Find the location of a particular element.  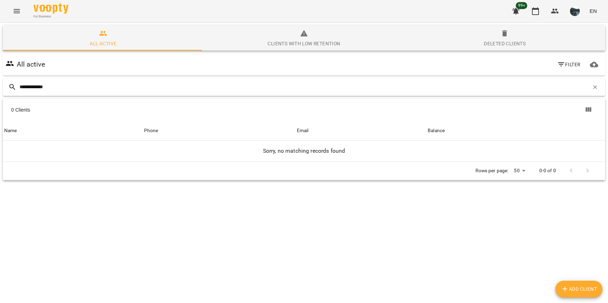

div: Clients with low retention is located at coordinates (304, 44).